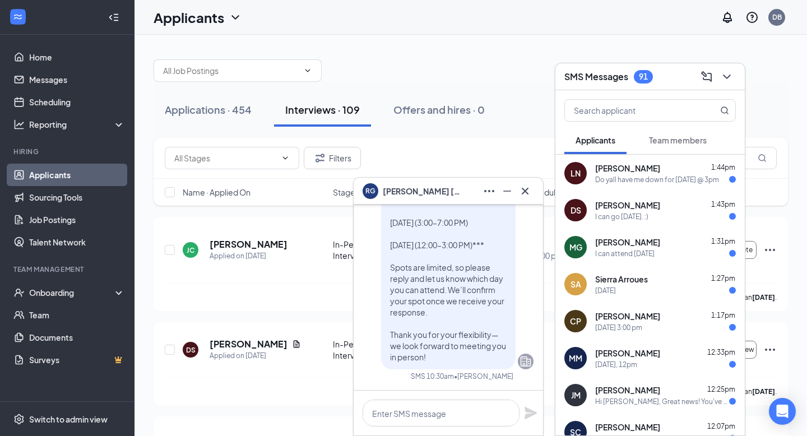 The width and height of the screenshot is (807, 436). I want to click on span: 1:17pm, so click(723, 315).